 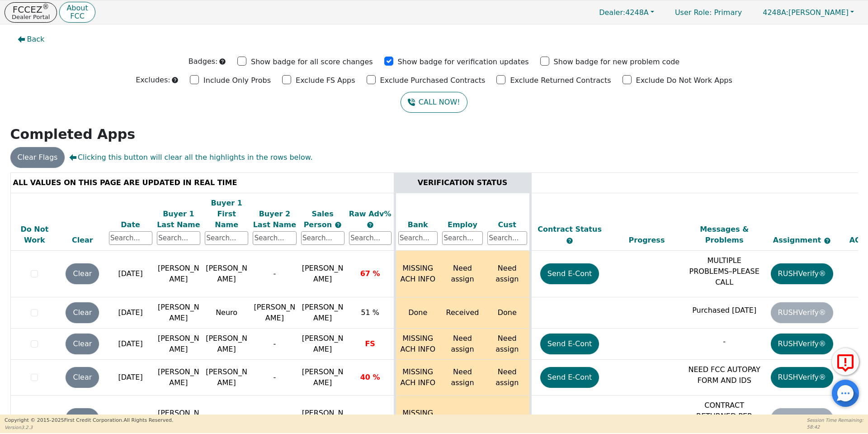 I want to click on div: Cust, so click(x=508, y=225).